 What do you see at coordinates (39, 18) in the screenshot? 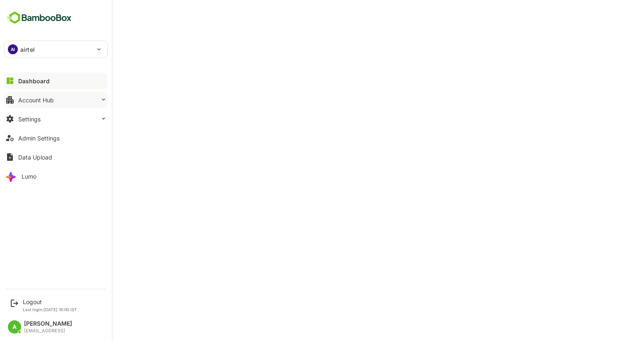
I see `img: BambooboxFullLogoMark.5f36c76dfaba33ec1ec1367b70bb1252.svg` at bounding box center [39, 18].